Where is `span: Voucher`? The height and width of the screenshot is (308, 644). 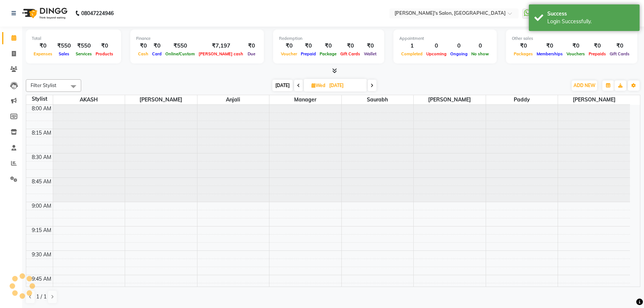 span: Voucher is located at coordinates (289, 54).